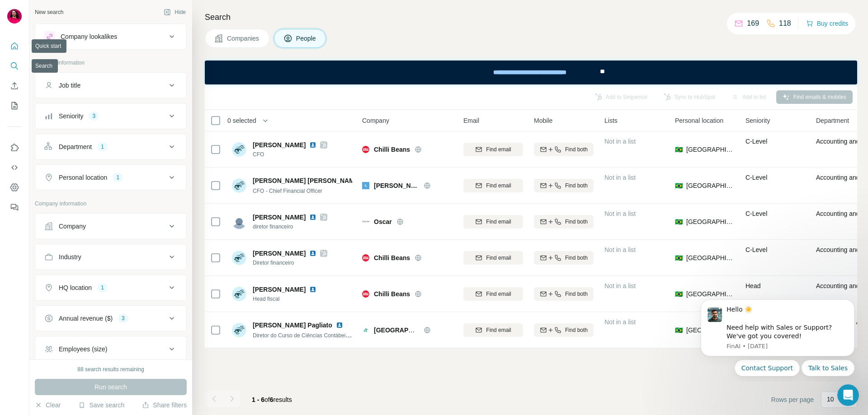  Describe the element at coordinates (111, 318) in the screenshot. I see `button: Annual revenue ($)3` at that location.